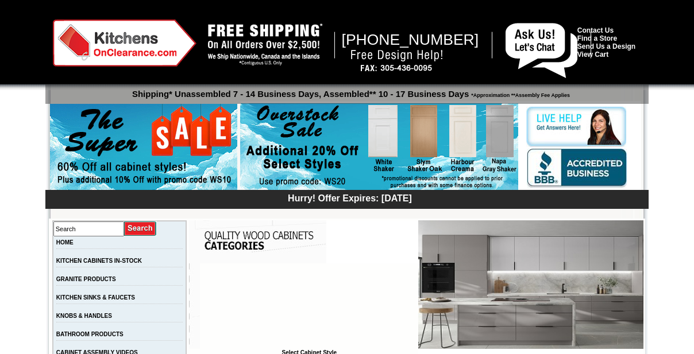 Image resolution: width=694 pixels, height=354 pixels. Describe the element at coordinates (84, 316) in the screenshot. I see `a: KNOBS & HANDLES` at that location.